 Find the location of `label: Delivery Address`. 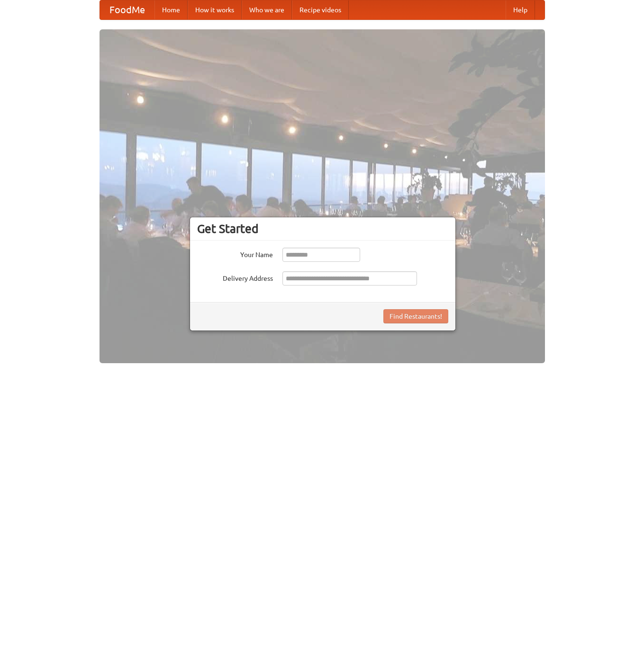

label: Delivery Address is located at coordinates (235, 277).